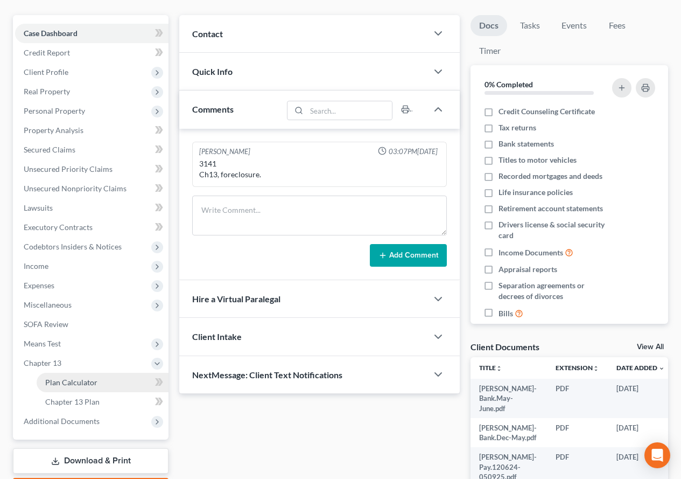 This screenshot has width=681, height=479. What do you see at coordinates (237, 298) in the screenshot?
I see `span: Hire a Virtual Paralegal` at bounding box center [237, 298].